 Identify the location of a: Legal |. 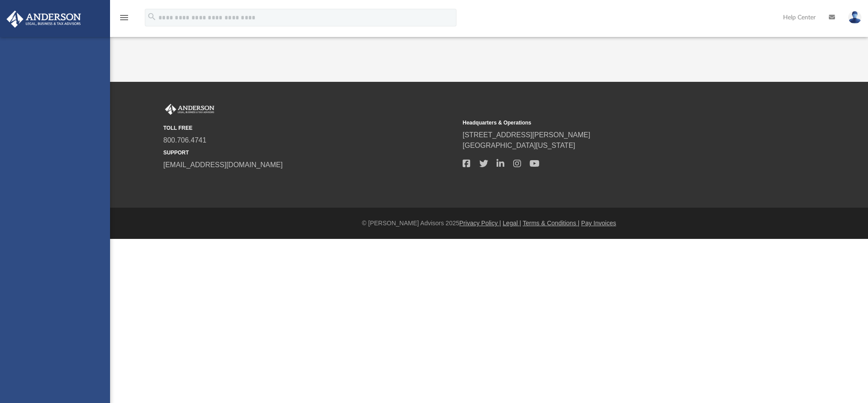
(512, 223).